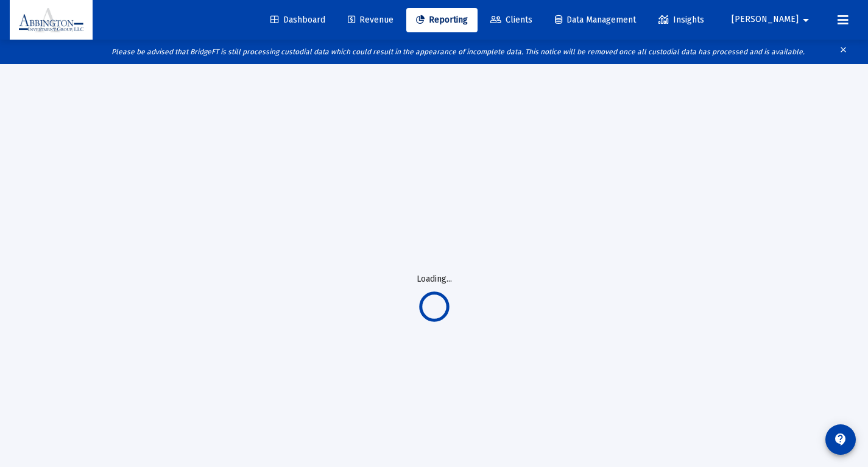 The image size is (868, 467). I want to click on span: Insights, so click(681, 20).